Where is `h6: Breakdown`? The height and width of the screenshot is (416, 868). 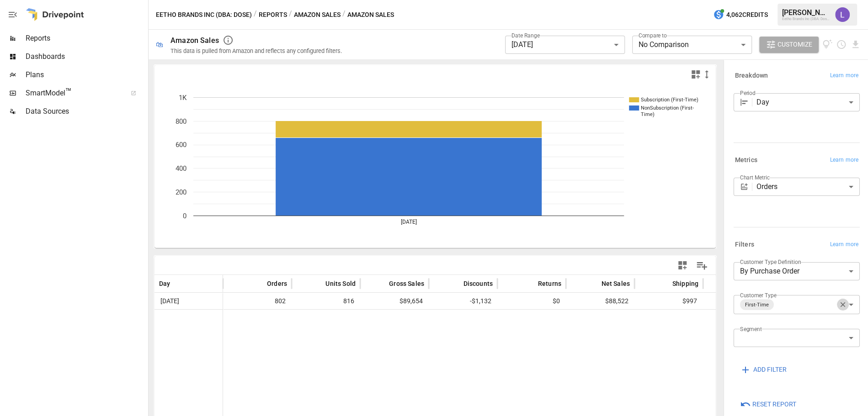
h6: Breakdown is located at coordinates (751, 76).